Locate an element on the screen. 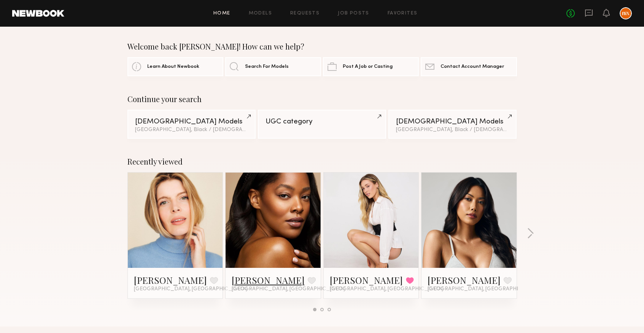 The image size is (644, 333). a: Contact Account Manager is located at coordinates (469, 67).